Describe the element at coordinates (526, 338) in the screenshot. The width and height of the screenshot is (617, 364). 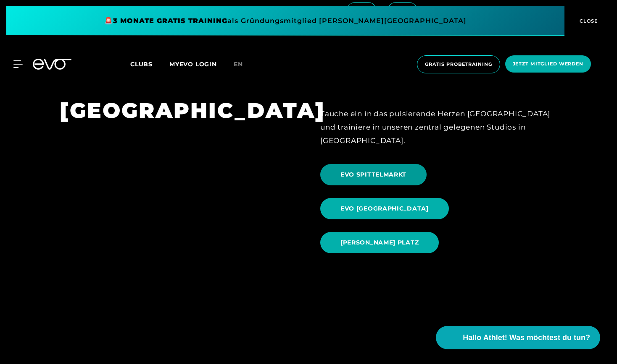
I see `span: Hallo Athlet! Was möchtest du tun?` at that location.